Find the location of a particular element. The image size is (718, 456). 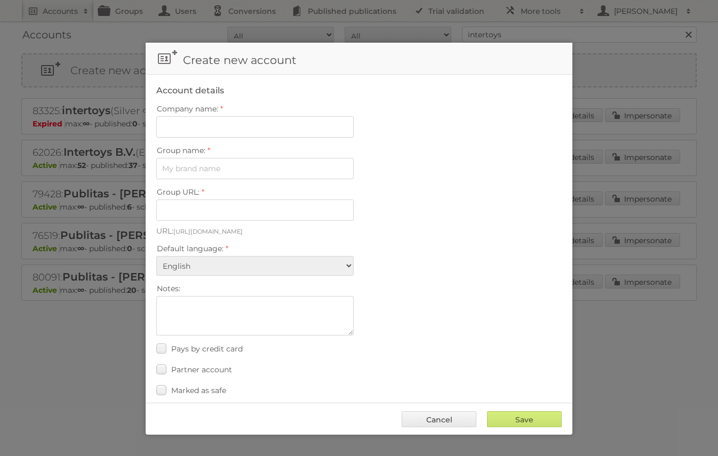

span: Default language: is located at coordinates (190, 249).